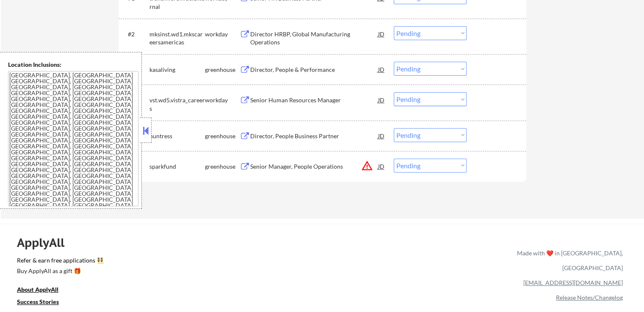  I want to click on div: sparkfund, so click(177, 167).